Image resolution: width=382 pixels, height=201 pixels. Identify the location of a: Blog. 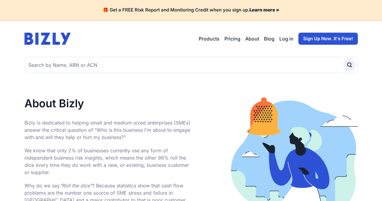
(269, 39).